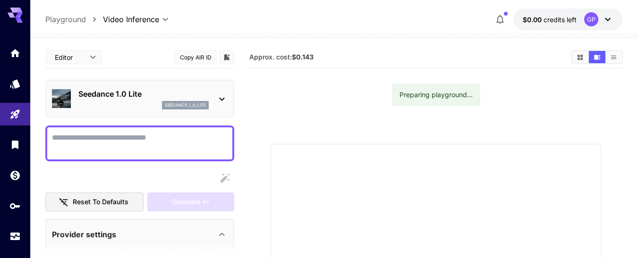 The height and width of the screenshot is (258, 638). What do you see at coordinates (227, 57) in the screenshot?
I see `button: Add to library` at bounding box center [227, 57].